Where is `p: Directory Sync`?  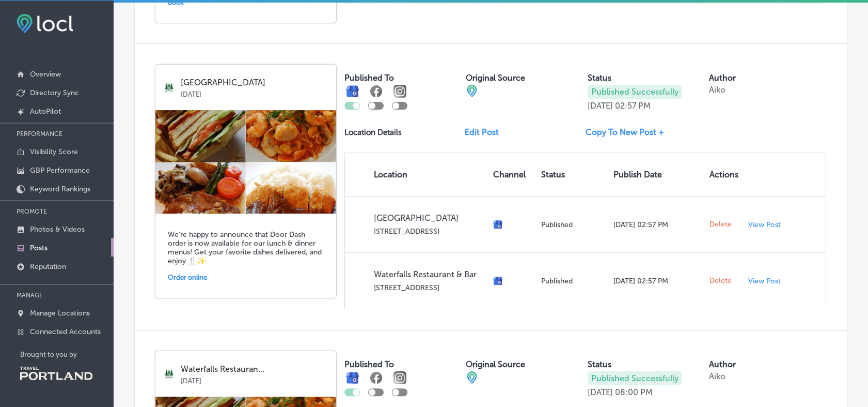
p: Directory Sync is located at coordinates (54, 93).